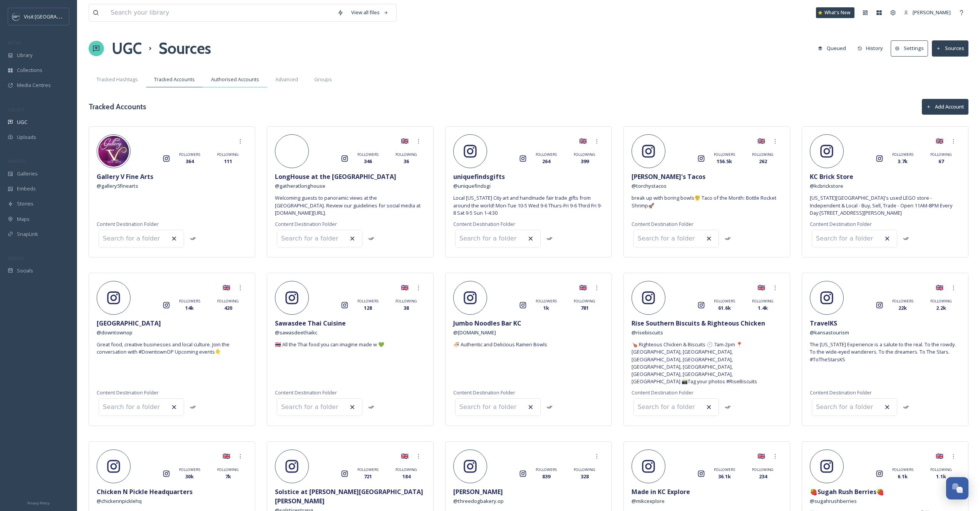 The image size is (980, 511). What do you see at coordinates (25, 55) in the screenshot?
I see `span: Library` at bounding box center [25, 55].